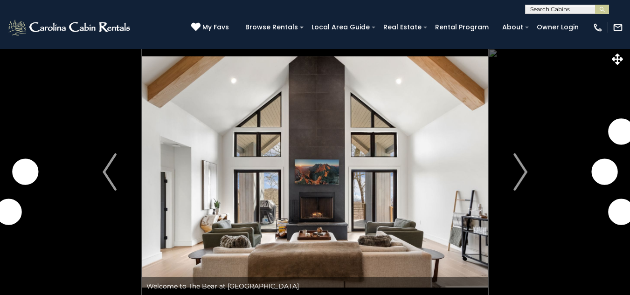 The width and height of the screenshot is (630, 295). What do you see at coordinates (70, 27) in the screenshot?
I see `img: White-1-2.png` at bounding box center [70, 27].